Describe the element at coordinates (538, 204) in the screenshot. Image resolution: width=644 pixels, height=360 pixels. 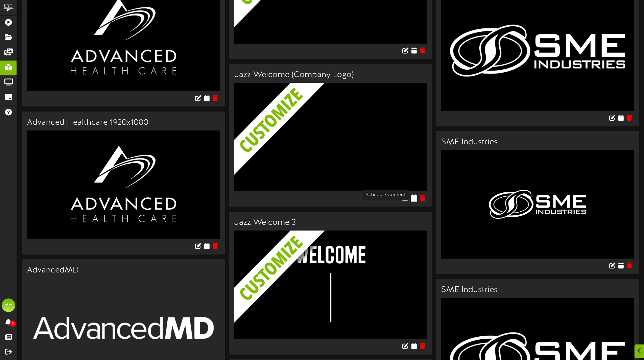
I see `img: a6dc7abe-ecb2-48e7-bcd7-4c9855207a4b.png` at that location.